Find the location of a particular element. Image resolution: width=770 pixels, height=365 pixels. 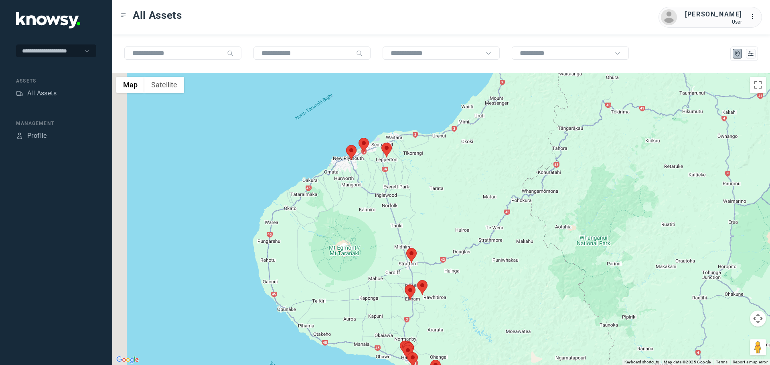

a: Terms (opens in new tab) is located at coordinates (722, 362).